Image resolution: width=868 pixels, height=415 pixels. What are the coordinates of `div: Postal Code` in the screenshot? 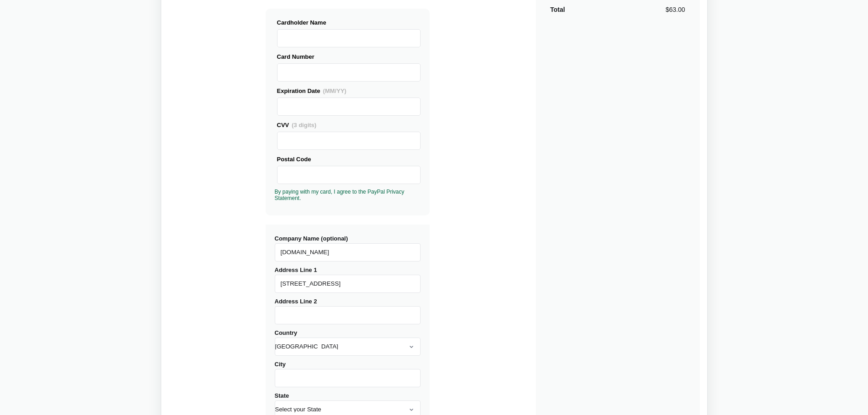 It's located at (349, 159).